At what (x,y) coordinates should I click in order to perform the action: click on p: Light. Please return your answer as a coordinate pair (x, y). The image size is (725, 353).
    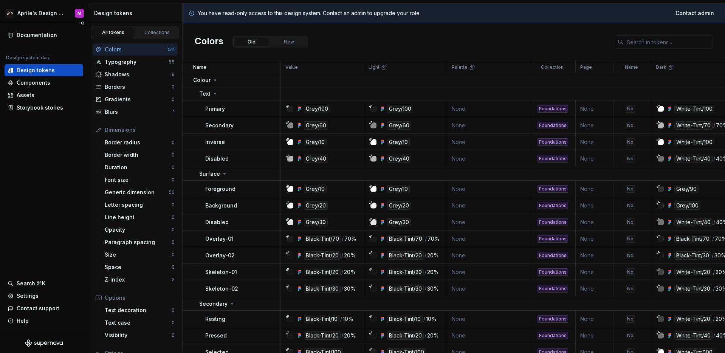
    Looking at the image, I should click on (374, 67).